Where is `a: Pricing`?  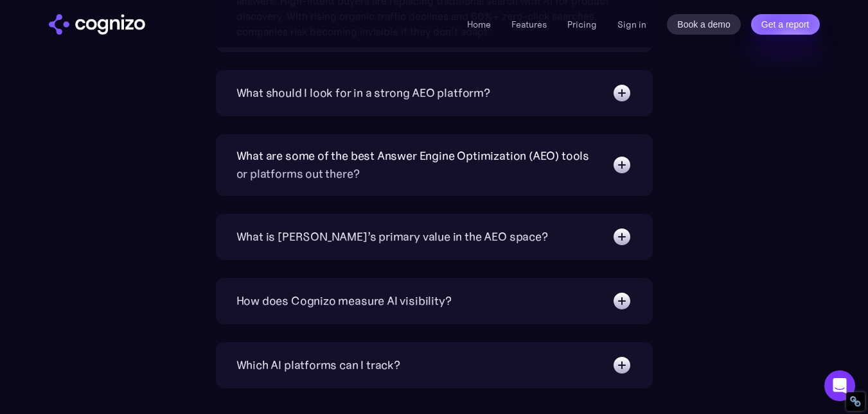 a: Pricing is located at coordinates (582, 25).